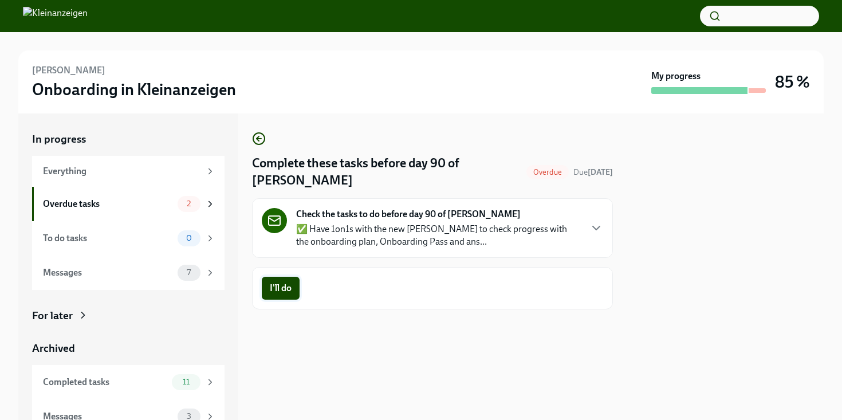 This screenshot has width=842, height=420. What do you see at coordinates (105, 382) in the screenshot?
I see `div: Completed tasks` at bounding box center [105, 382].